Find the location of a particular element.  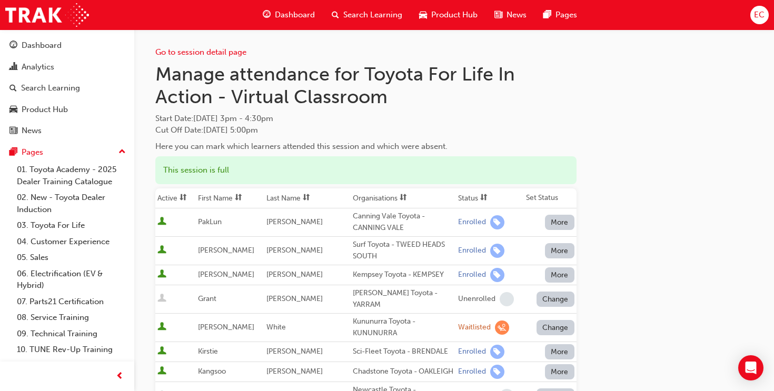

div: Open Intercom Messenger is located at coordinates (750, 368).